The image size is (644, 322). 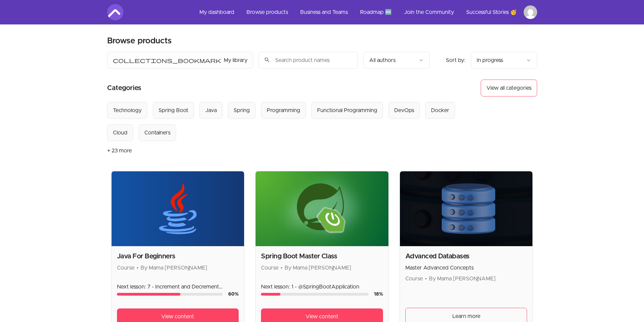 What do you see at coordinates (466, 268) in the screenshot?
I see `p: Master Advanced Concepts` at bounding box center [466, 268].